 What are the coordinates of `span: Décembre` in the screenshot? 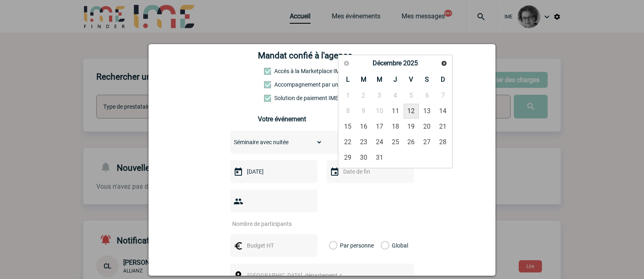 It's located at (387, 63).